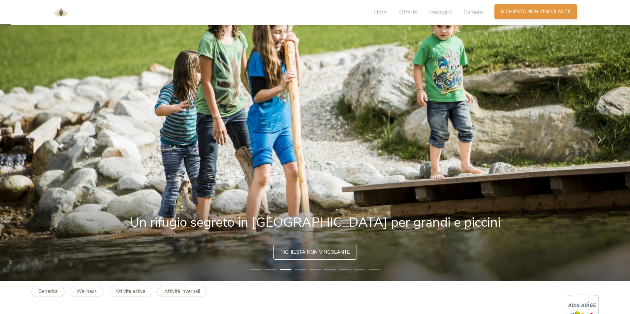  What do you see at coordinates (48, 292) in the screenshot?
I see `b: Generica` at bounding box center [48, 292].